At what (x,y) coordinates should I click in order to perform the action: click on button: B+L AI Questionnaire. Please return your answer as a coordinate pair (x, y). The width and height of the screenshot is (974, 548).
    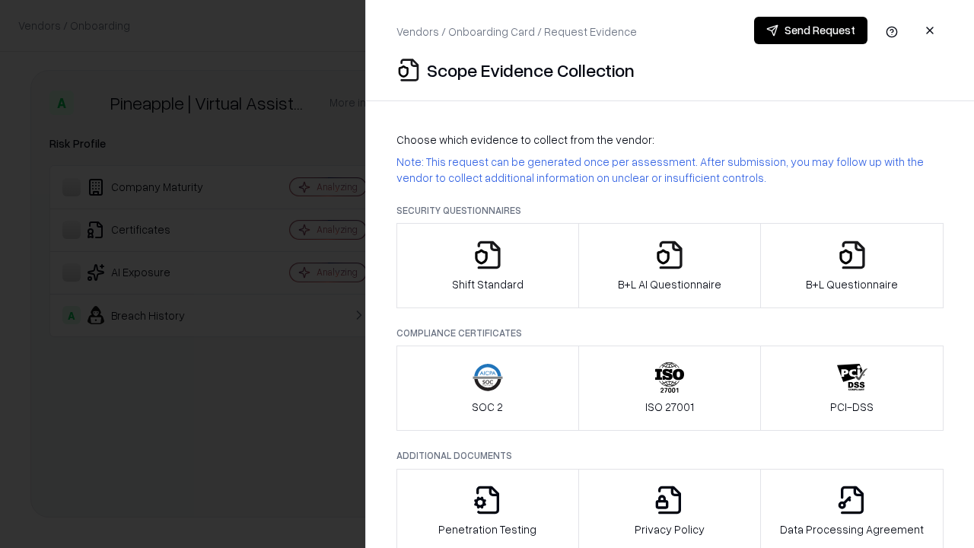
    Looking at the image, I should click on (670, 266).